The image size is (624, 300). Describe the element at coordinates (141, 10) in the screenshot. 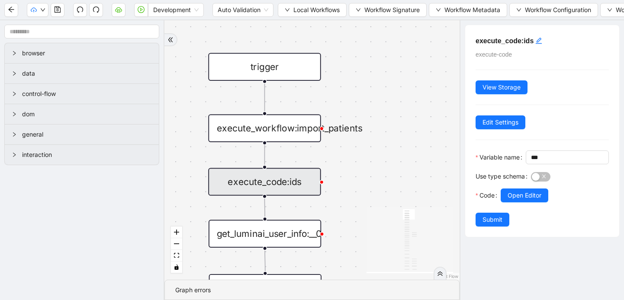

I see `button: play-circle` at that location.